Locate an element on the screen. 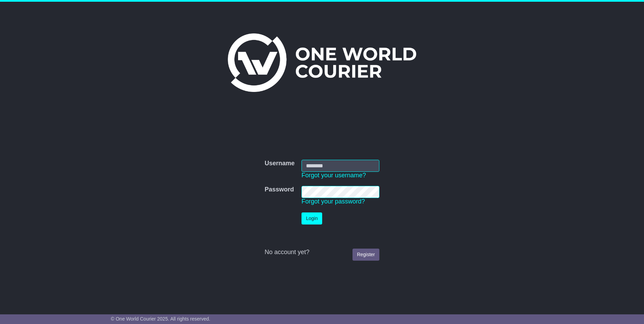  a: Forgot your username? is located at coordinates (334, 175).